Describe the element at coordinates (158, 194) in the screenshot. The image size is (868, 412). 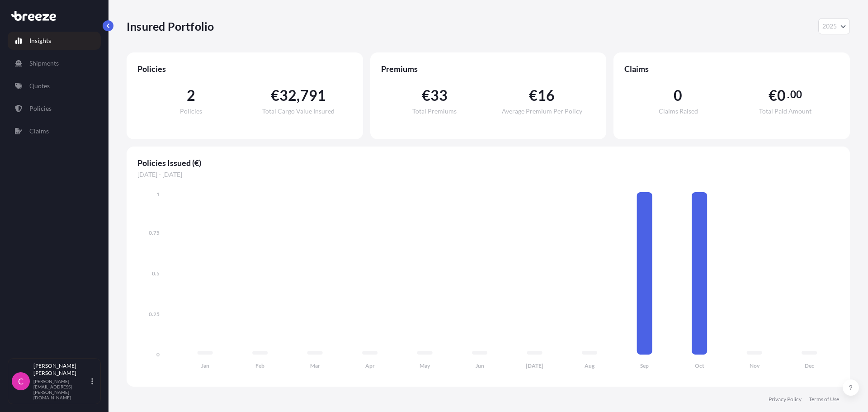
I see `tspan: 1` at that location.